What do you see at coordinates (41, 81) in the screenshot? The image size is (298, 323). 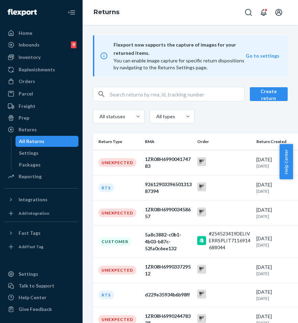 I see `a: Orders` at bounding box center [41, 81].